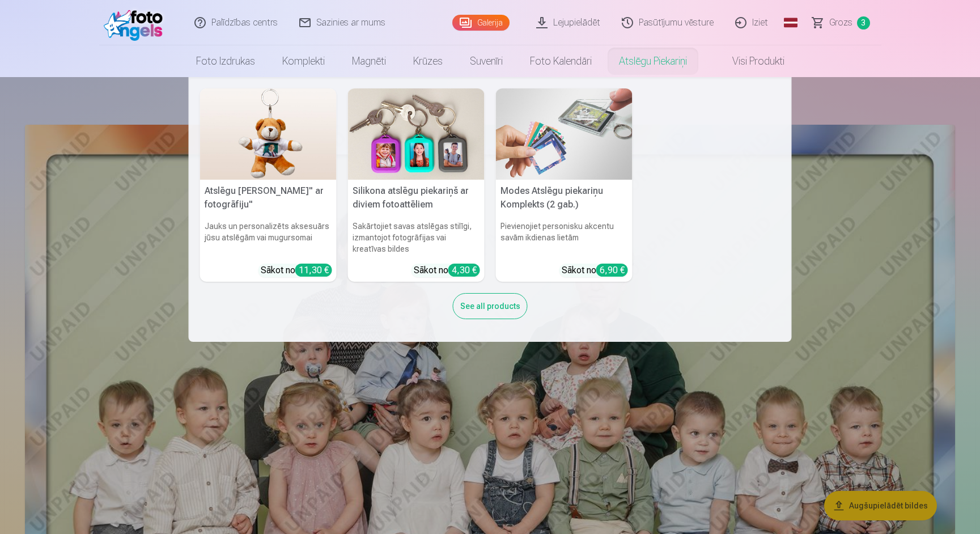 The height and width of the screenshot is (534, 980). What do you see at coordinates (749, 61) in the screenshot?
I see `a: Visi produkti` at bounding box center [749, 61].